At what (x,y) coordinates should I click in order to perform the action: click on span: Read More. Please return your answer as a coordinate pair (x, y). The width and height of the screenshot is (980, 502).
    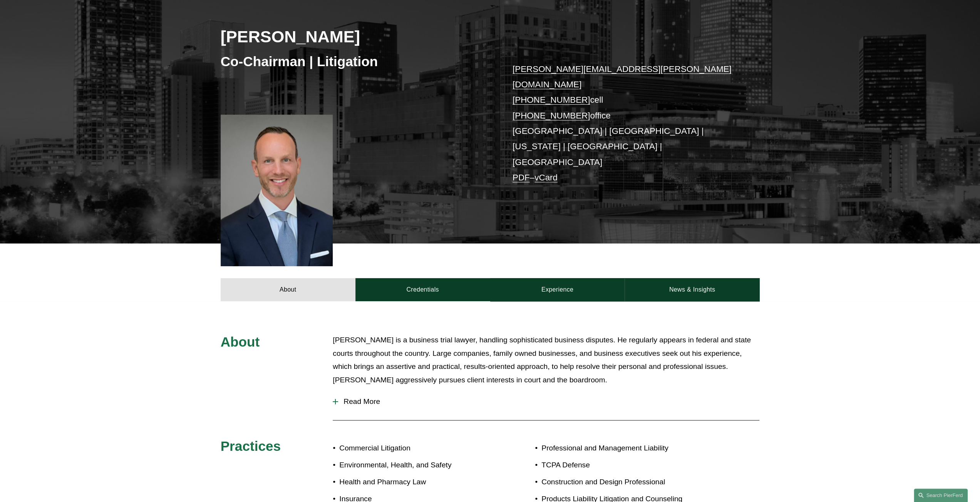
    Looking at the image, I should click on (549, 402).